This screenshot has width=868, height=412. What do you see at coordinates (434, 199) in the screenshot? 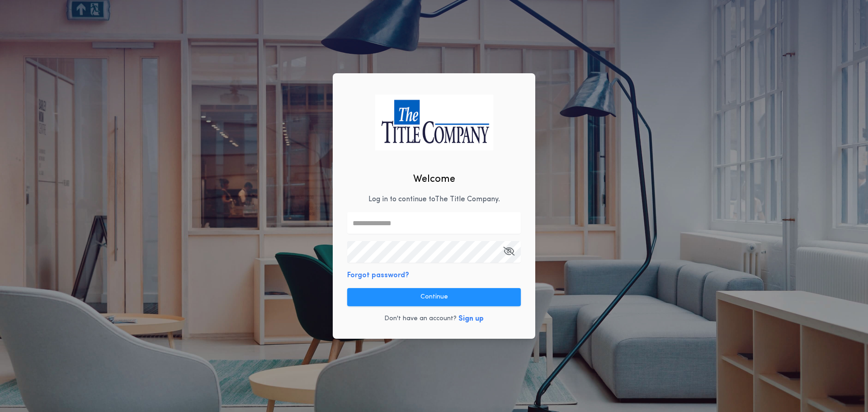
I see `p: Log in to continue to The Title Company .` at bounding box center [434, 199].